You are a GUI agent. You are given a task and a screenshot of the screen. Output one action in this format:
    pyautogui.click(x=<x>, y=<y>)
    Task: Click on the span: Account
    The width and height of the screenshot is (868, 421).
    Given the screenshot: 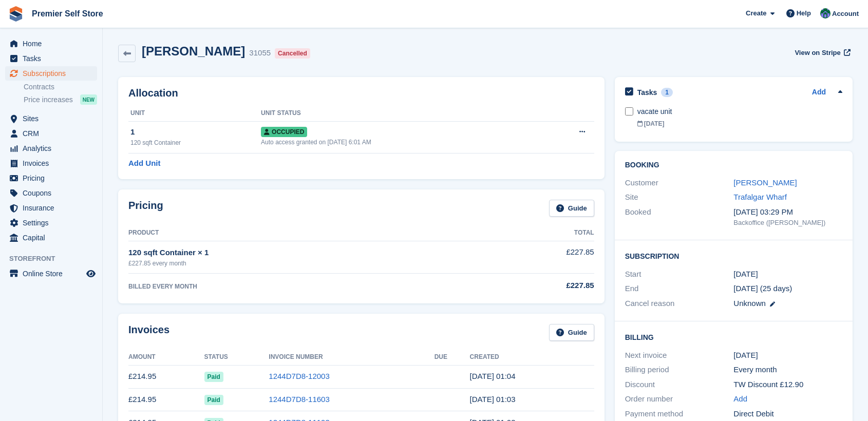 What is the action you would take?
    pyautogui.click(x=845, y=14)
    